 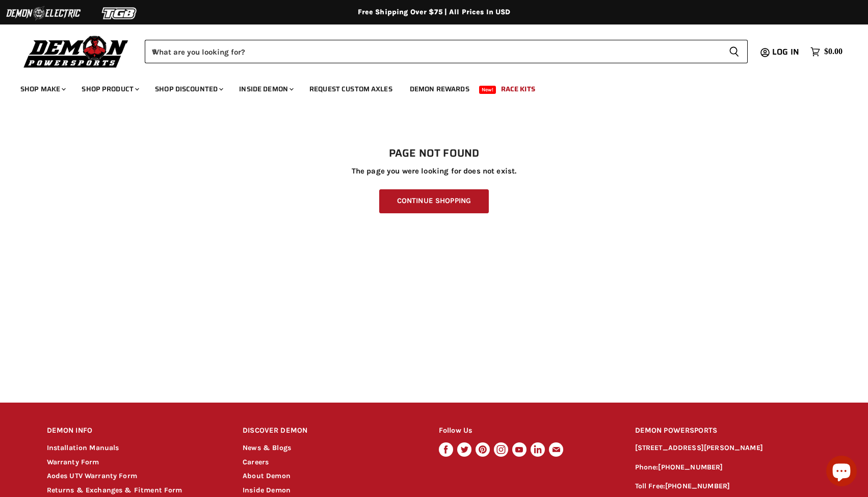 What do you see at coordinates (43, 13) in the screenshot?
I see `img: Demon Electric Logo 2` at bounding box center [43, 13].